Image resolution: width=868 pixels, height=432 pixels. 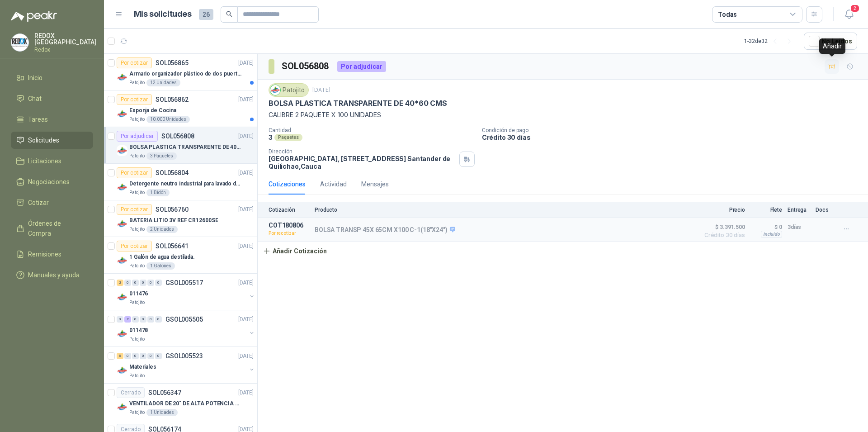 What do you see at coordinates (161, 257) in the screenshot?
I see `p: 1 Galón de agua destilada.` at bounding box center [161, 257].